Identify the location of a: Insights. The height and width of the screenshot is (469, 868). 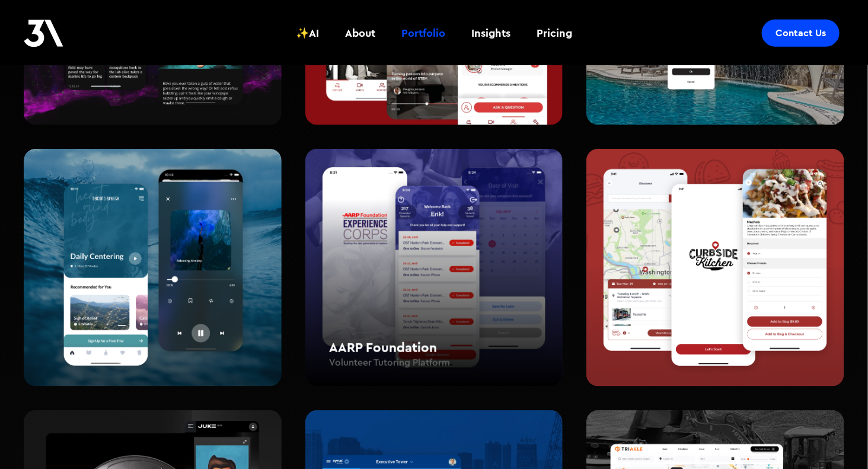
(491, 33).